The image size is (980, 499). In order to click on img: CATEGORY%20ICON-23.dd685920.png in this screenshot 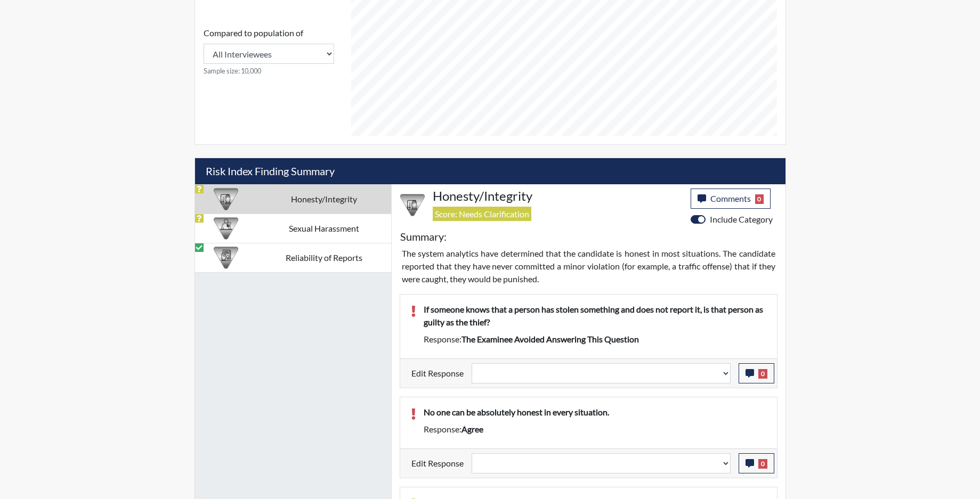, I will do `click(226, 229)`.